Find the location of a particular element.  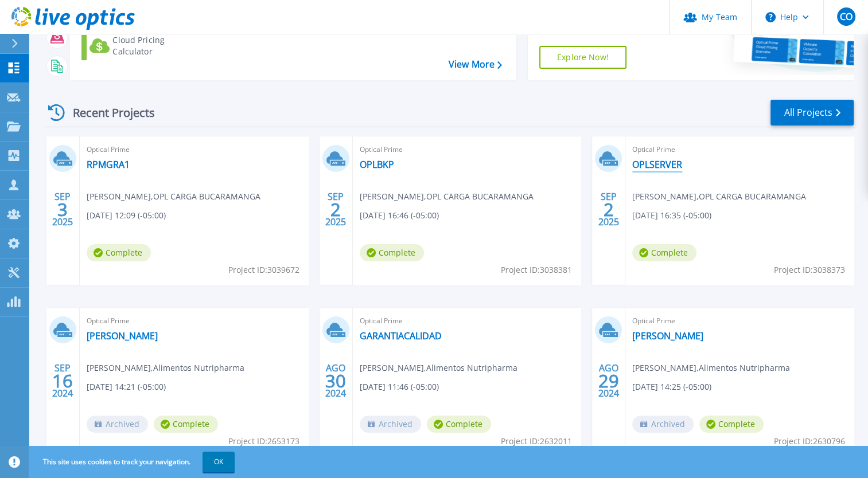

div: Cloud Pricing Calculator is located at coordinates (158, 46).